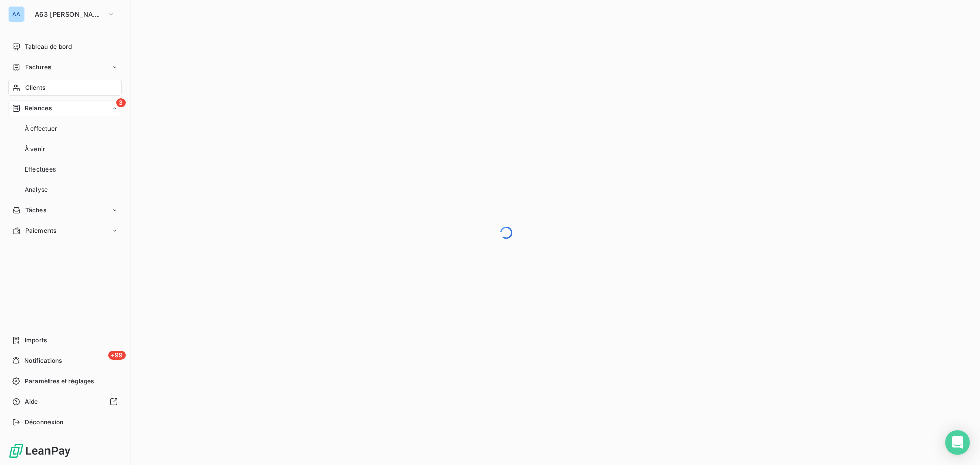 This screenshot has width=980, height=465. Describe the element at coordinates (36, 190) in the screenshot. I see `span: Analyse` at that location.